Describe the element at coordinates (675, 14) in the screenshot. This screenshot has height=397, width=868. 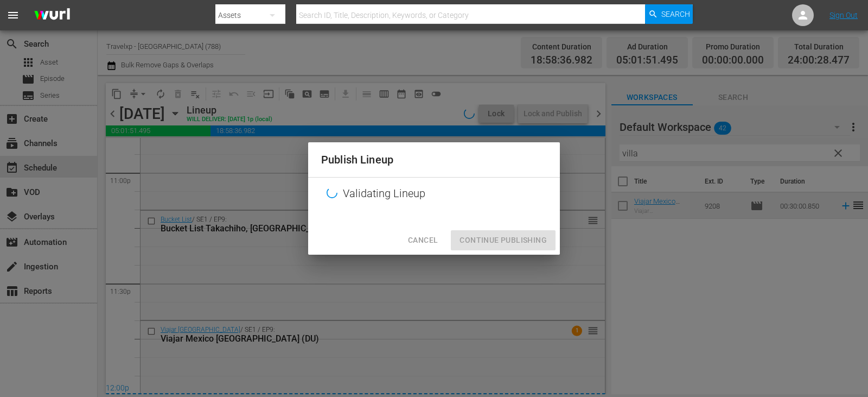
I see `span: Search` at that location.